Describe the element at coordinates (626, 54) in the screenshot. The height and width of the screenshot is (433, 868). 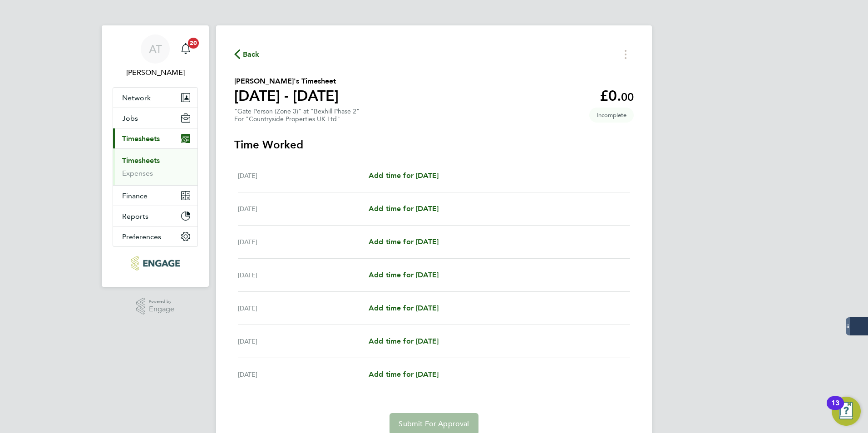
I see `button: Timesheets Menu` at that location.